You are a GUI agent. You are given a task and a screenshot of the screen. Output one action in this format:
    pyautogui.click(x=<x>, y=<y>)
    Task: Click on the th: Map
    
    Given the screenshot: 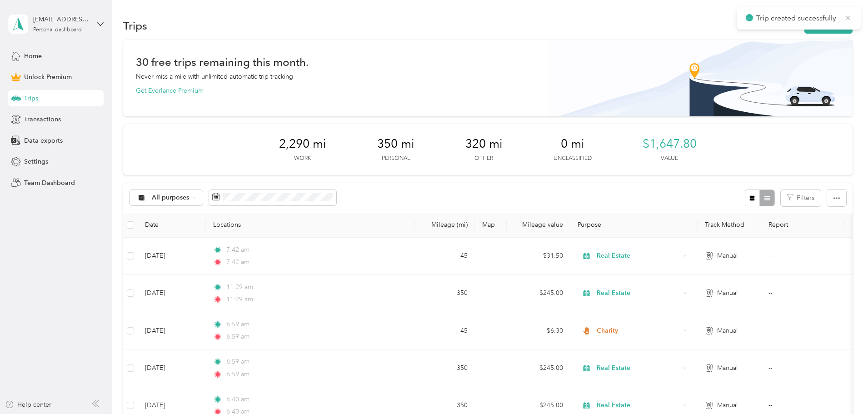 What is the action you would take?
    pyautogui.click(x=491, y=225)
    